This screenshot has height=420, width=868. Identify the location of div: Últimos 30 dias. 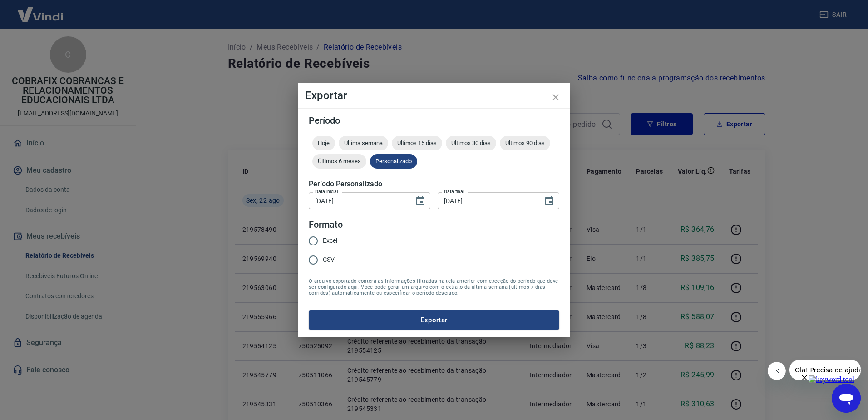
(471, 143).